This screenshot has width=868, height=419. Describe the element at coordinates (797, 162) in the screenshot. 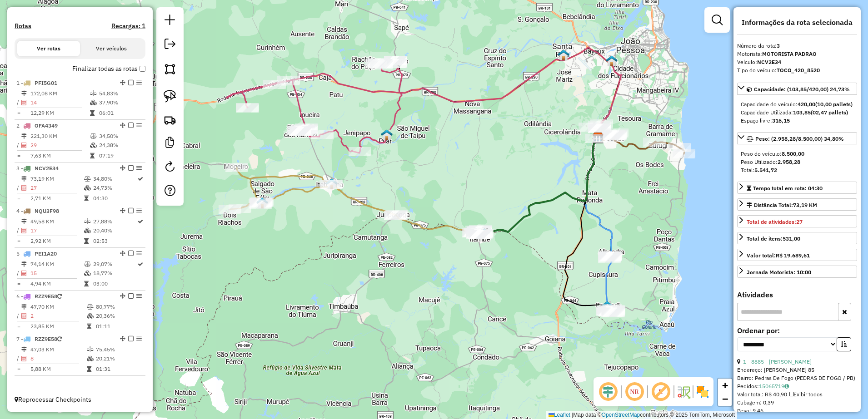

I see `div: Peso Utilizado:` at that location.